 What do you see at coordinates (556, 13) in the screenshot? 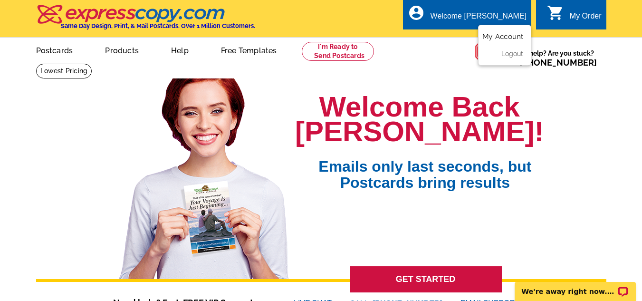
I see `i: shopping_cart` at bounding box center [556, 13].